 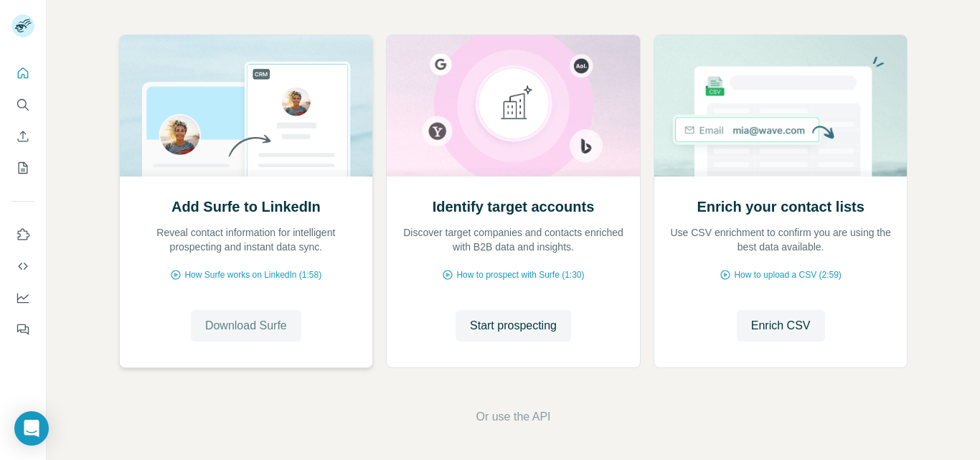 I want to click on button: Search, so click(x=23, y=105).